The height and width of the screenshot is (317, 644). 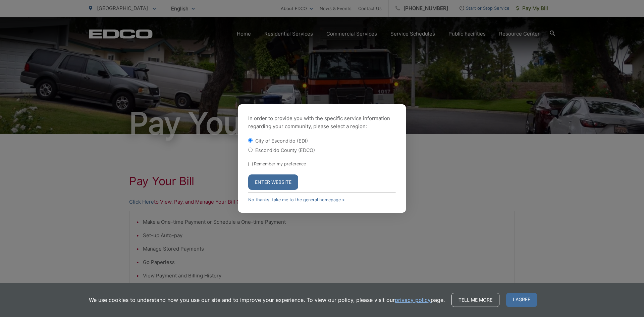 What do you see at coordinates (267, 300) in the screenshot?
I see `p: We use cookies to understand how you use our site and to improve your experience. To view our pol...` at bounding box center [267, 300].